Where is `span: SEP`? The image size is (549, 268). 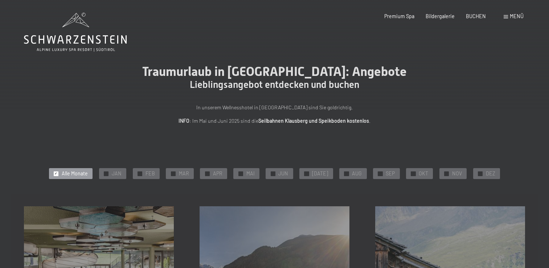
span: SEP is located at coordinates (390, 173).